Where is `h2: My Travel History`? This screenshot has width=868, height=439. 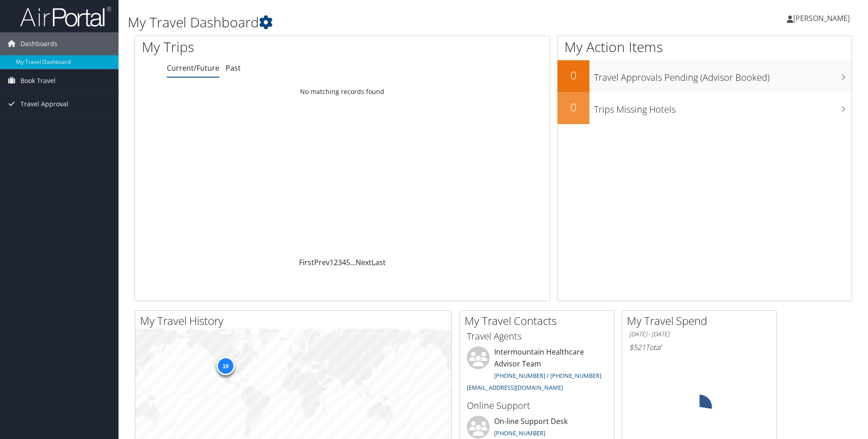 h2: My Travel History is located at coordinates (296, 321).